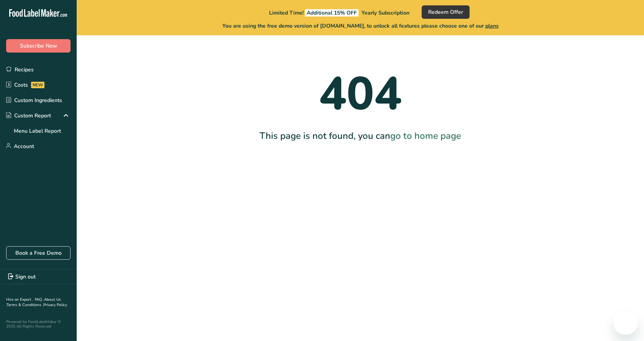 This screenshot has width=644, height=341. Describe the element at coordinates (385, 12) in the screenshot. I see `span: Yearly Subscription` at that location.